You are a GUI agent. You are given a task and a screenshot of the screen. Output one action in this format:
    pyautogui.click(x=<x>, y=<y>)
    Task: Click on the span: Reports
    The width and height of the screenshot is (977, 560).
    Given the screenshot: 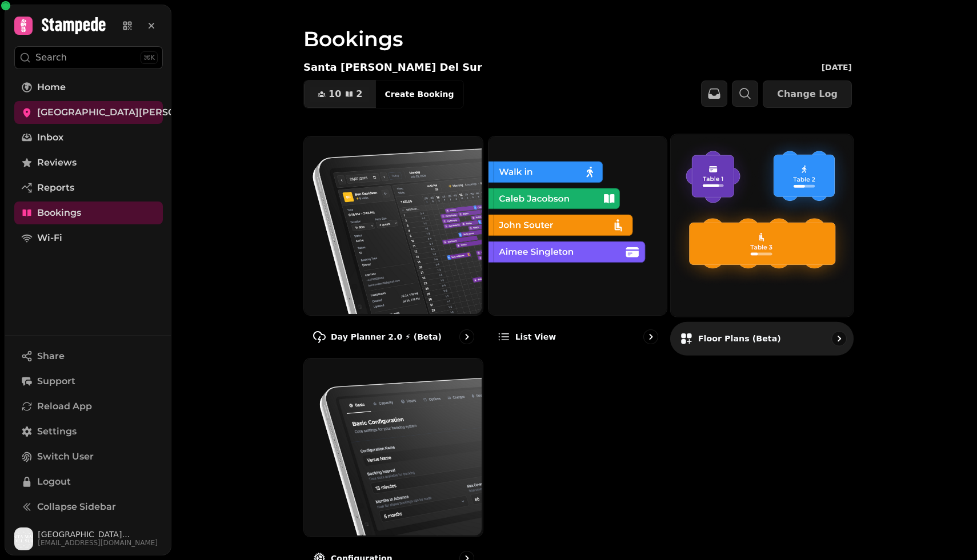 What is the action you would take?
    pyautogui.click(x=56, y=188)
    